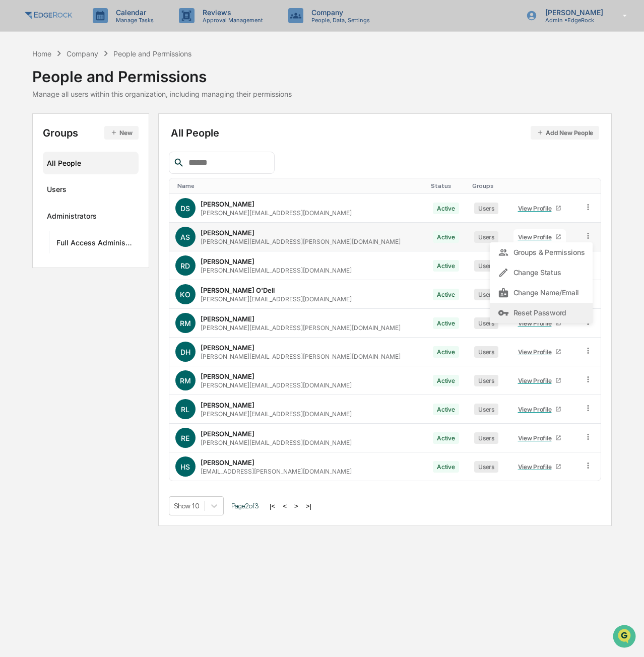 Image resolution: width=644 pixels, height=657 pixels. I want to click on span: KO, so click(185, 294).